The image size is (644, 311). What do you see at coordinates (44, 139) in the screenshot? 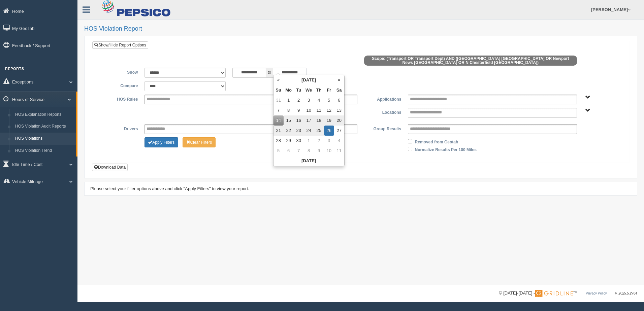
I see `a: HOS Violations` at bounding box center [44, 139].